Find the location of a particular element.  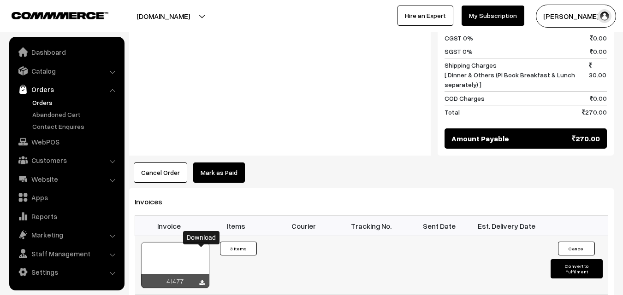

a: Customers is located at coordinates (66, 160).